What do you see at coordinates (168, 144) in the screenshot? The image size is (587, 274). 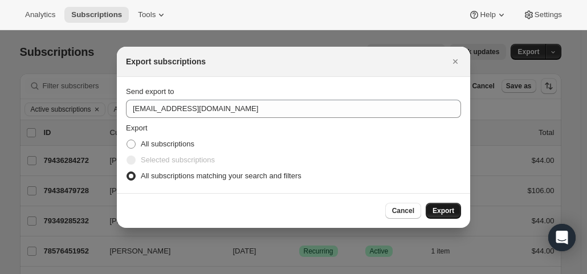 I see `span: All subscriptions` at bounding box center [168, 144].